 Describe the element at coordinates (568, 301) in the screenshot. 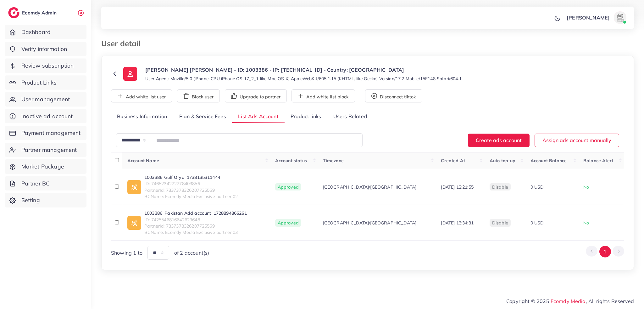

I see `a: Ecomdy Media` at that location.